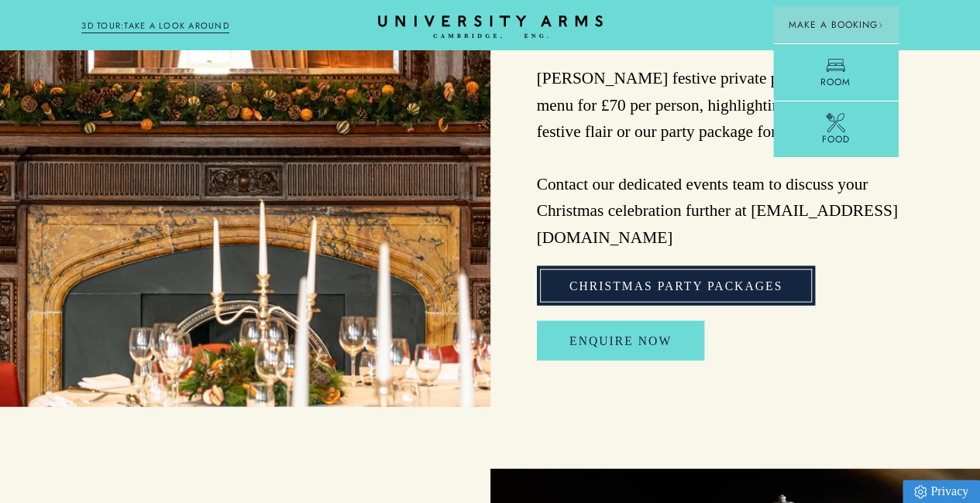 This screenshot has height=503, width=980. Describe the element at coordinates (836, 25) in the screenshot. I see `button: Make a BookingArrow icon` at that location.